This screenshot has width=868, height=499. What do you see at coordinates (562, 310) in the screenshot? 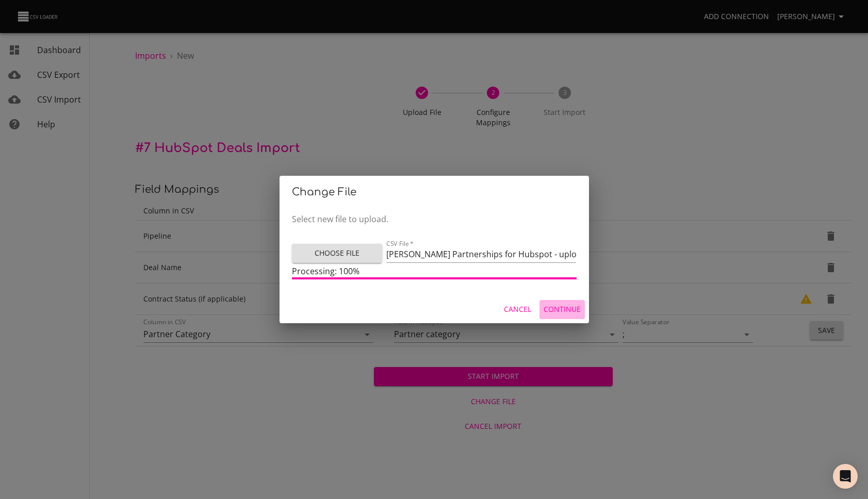
I see `button: Continue` at bounding box center [562, 310].